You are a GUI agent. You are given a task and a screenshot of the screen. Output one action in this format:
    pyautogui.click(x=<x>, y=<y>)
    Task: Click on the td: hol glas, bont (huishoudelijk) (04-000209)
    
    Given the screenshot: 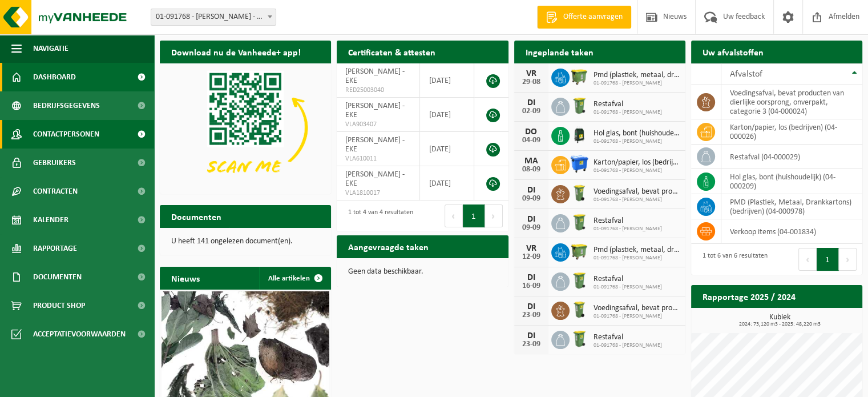 What is the action you would take?
    pyautogui.click(x=792, y=182)
    